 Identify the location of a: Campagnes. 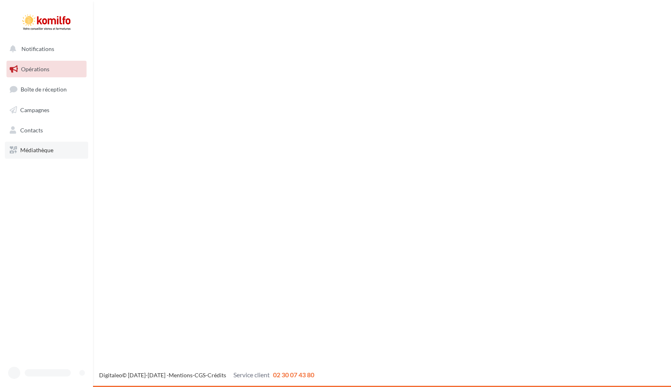
(47, 110).